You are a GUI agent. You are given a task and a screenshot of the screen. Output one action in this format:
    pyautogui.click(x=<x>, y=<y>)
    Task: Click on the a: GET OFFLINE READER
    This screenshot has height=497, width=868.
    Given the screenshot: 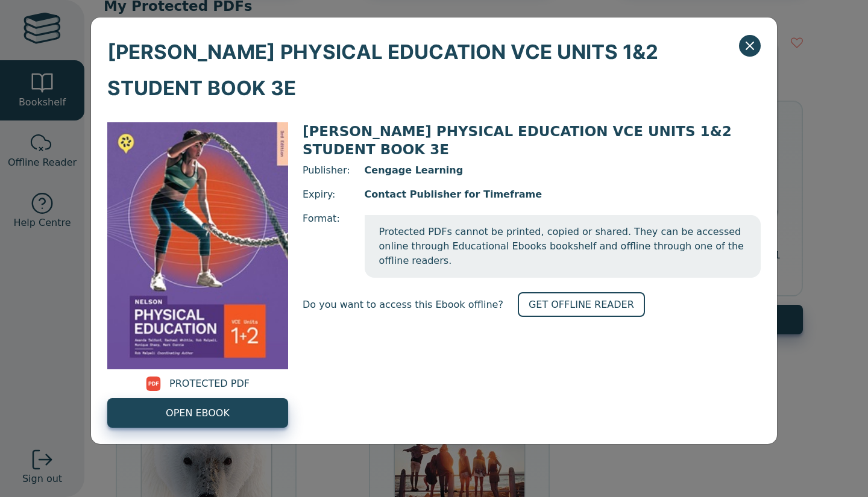 What is the action you would take?
    pyautogui.click(x=581, y=304)
    